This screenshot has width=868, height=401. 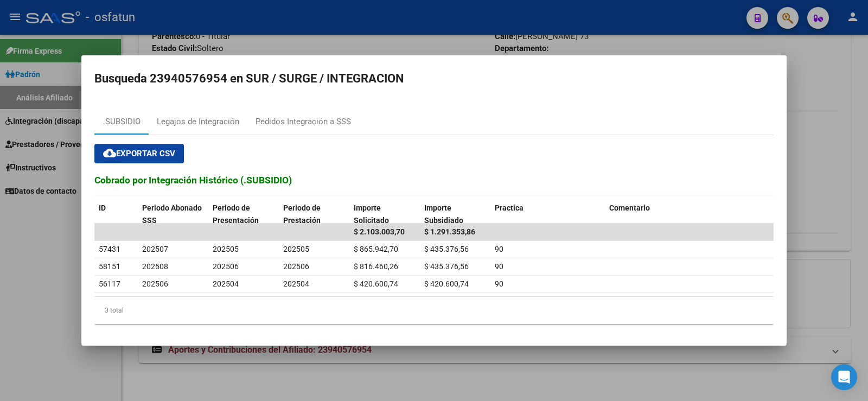 I want to click on div: 3 total, so click(x=434, y=310).